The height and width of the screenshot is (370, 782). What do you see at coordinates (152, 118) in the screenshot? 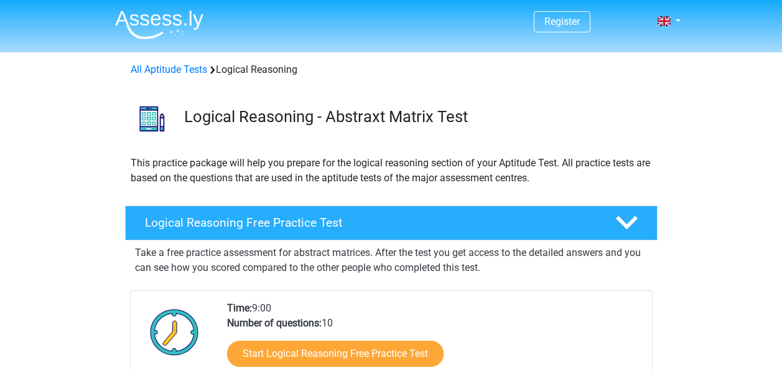
I see `img: logical reasoning` at bounding box center [152, 118].